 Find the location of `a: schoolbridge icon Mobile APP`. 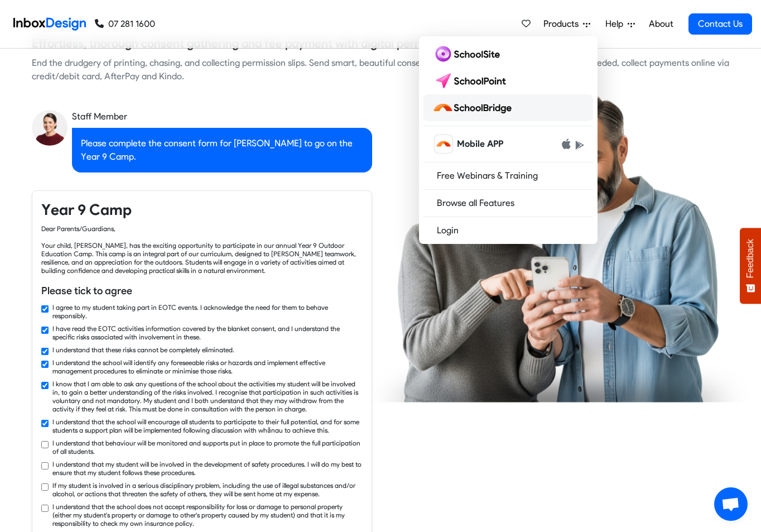

a: schoolbridge icon Mobile APP is located at coordinates (508, 144).